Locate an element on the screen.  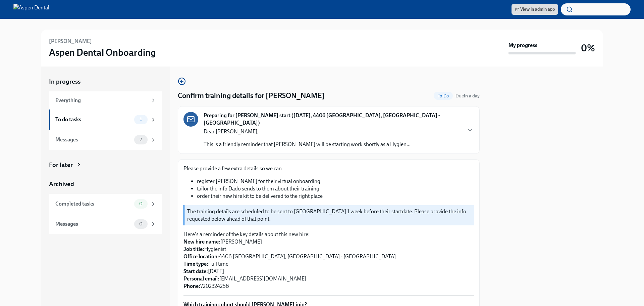
a: Archived is located at coordinates (105, 184).